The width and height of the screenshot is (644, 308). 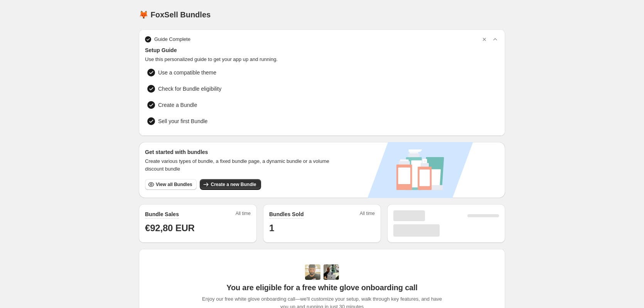 What do you see at coordinates (331, 272) in the screenshot?
I see `img: Prakhar` at bounding box center [331, 272].